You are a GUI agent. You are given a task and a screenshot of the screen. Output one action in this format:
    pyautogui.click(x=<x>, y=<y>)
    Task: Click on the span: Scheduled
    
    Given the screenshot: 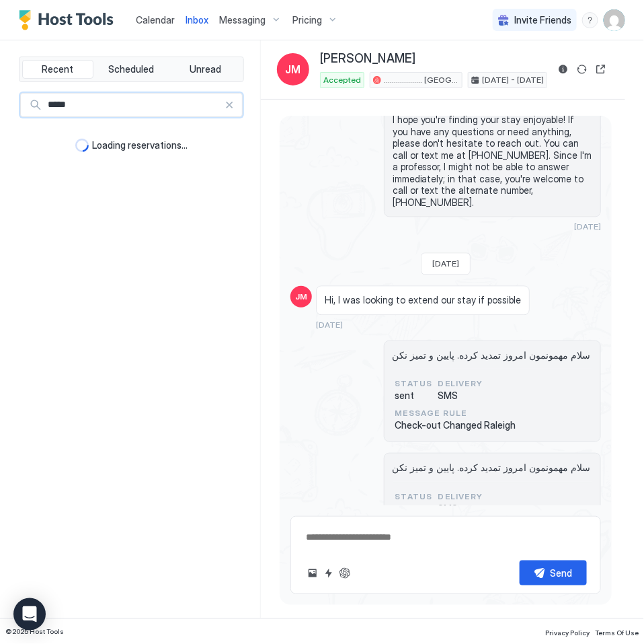 What is the action you would take?
    pyautogui.click(x=132, y=69)
    